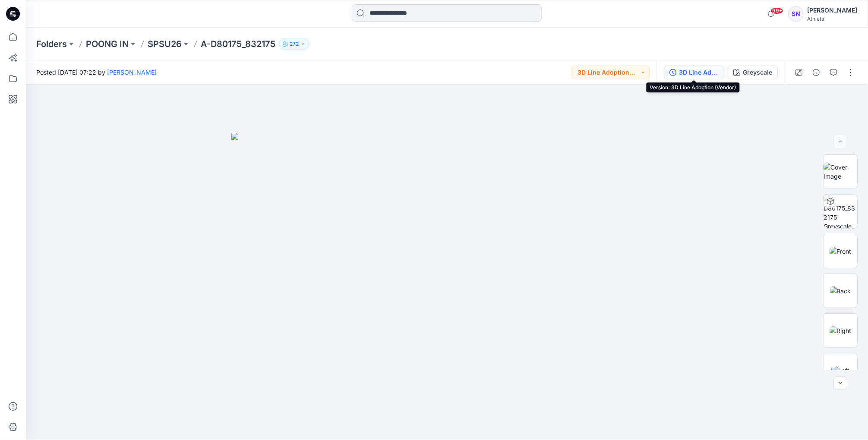 The height and width of the screenshot is (440, 868). What do you see at coordinates (51, 44) in the screenshot?
I see `a: Folders` at bounding box center [51, 44].